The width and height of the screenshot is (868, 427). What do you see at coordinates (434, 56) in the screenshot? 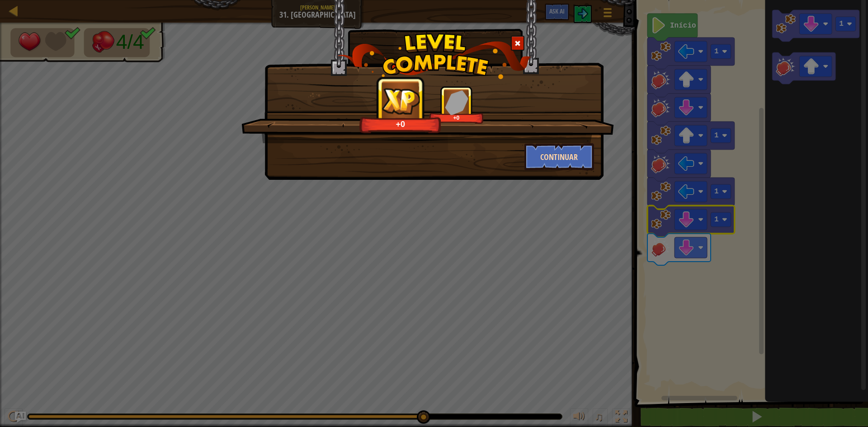
I see `img: level_complete.png` at bounding box center [434, 56].